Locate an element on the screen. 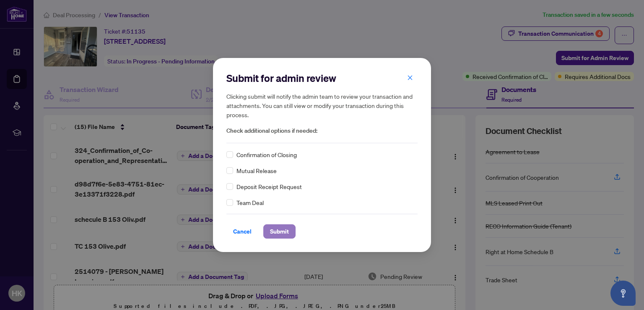 The image size is (644, 310). span: Submit is located at coordinates (279, 231).